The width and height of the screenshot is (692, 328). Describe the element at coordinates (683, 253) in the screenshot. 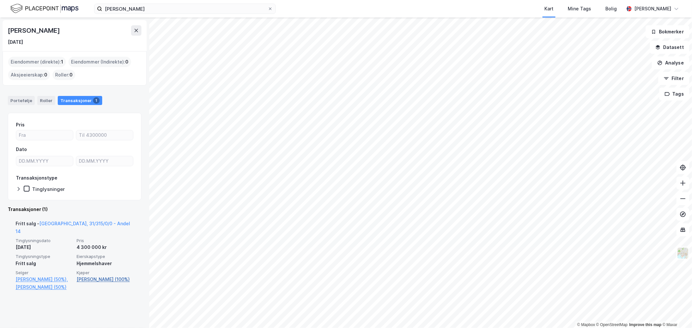

I see `img: Z` at that location.